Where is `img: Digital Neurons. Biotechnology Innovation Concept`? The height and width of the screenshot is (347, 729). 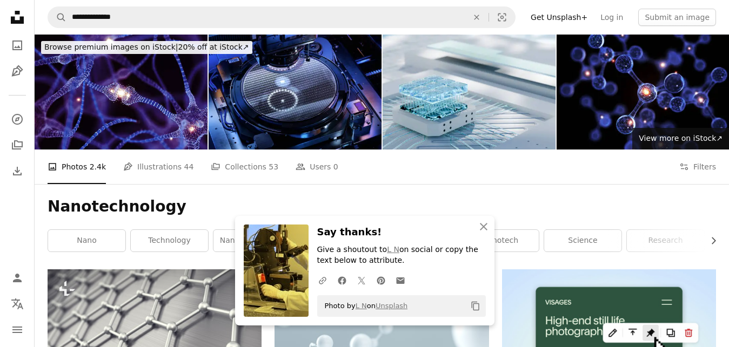
img: Digital Neurons. Biotechnology Innovation Concept is located at coordinates (121, 92).